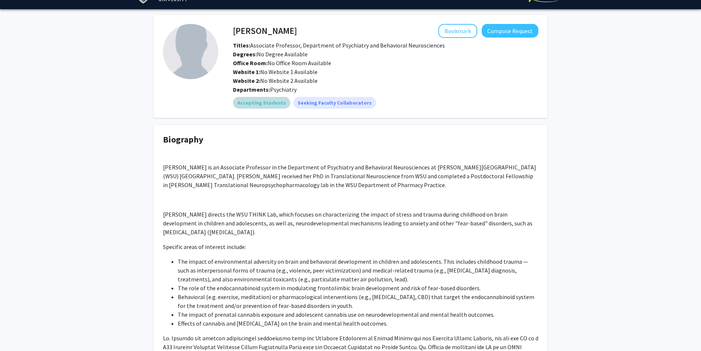 This screenshot has height=351, width=701. Describe the element at coordinates (275, 72) in the screenshot. I see `span: No Website 1 Available` at that location.